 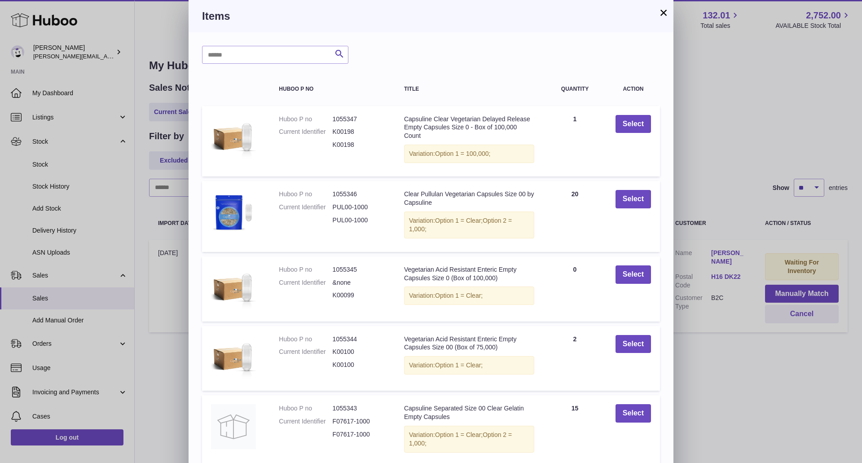 I want to click on dd: &none, so click(x=359, y=283).